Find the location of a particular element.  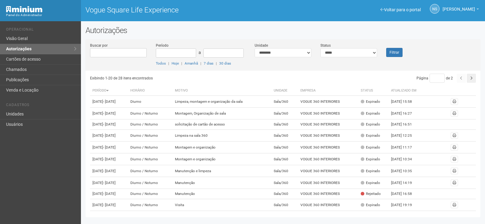

img: Minium is located at coordinates (24, 9).